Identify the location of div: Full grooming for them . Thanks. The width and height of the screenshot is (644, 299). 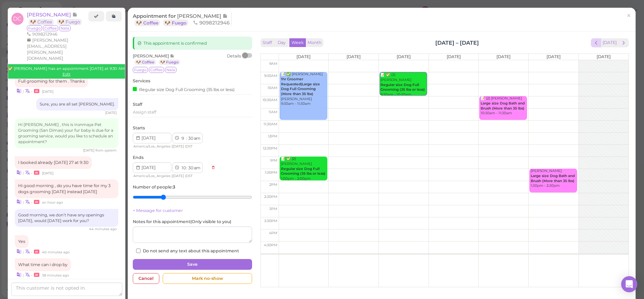
(51, 81).